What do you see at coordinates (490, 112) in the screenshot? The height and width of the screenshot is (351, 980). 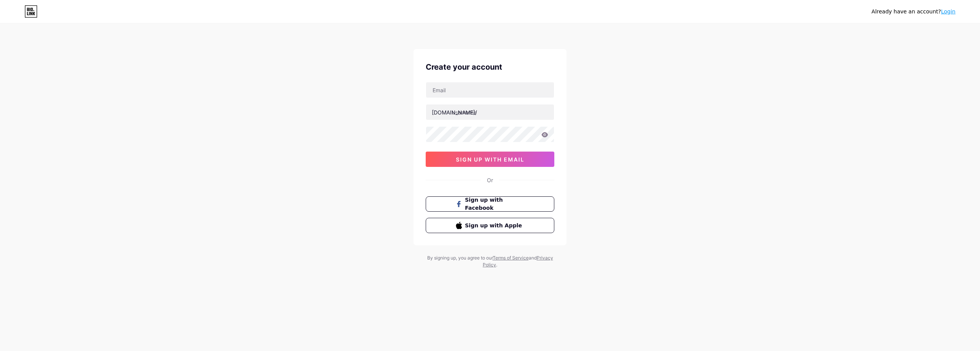 I see `input: username` at bounding box center [490, 112].